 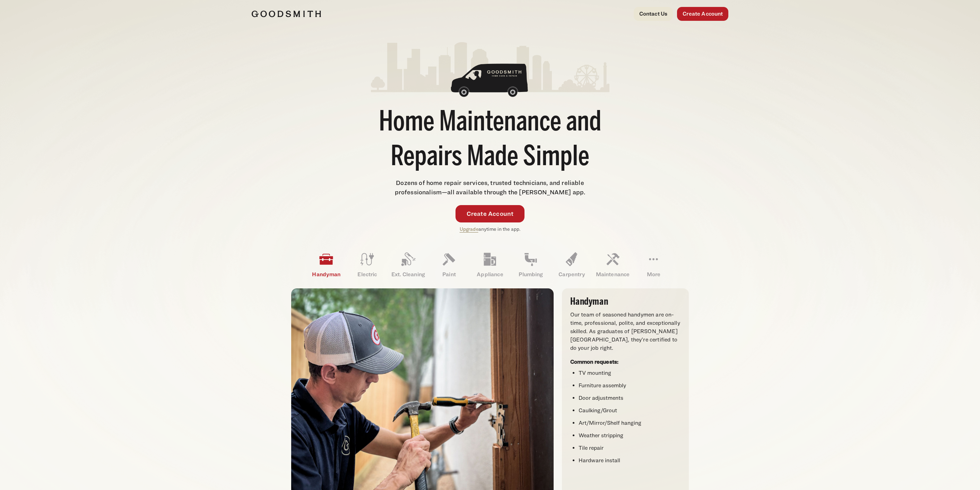 What do you see at coordinates (326, 275) in the screenshot?
I see `p: Handyman` at bounding box center [326, 275].